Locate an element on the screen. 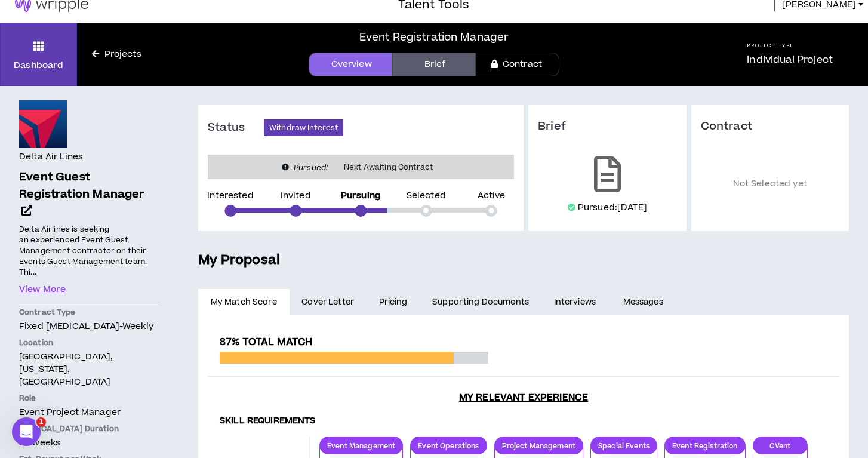 This screenshot has width=868, height=458. h3: Status is located at coordinates (236, 128).